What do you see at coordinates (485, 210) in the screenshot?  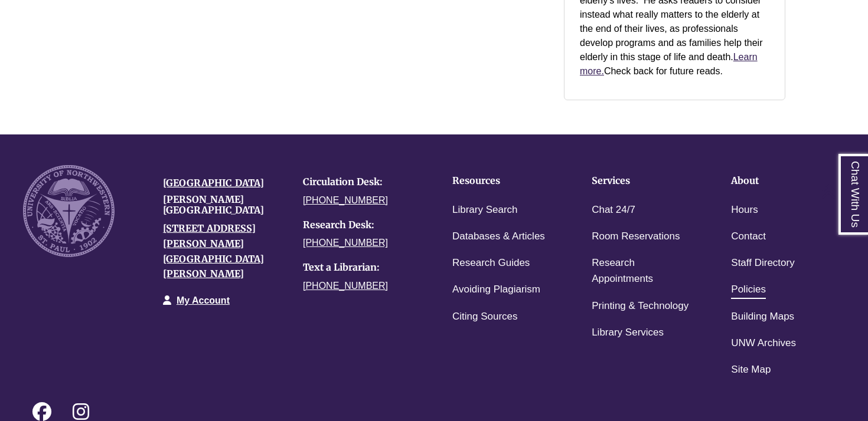 I see `a: Library Search` at bounding box center [485, 210].